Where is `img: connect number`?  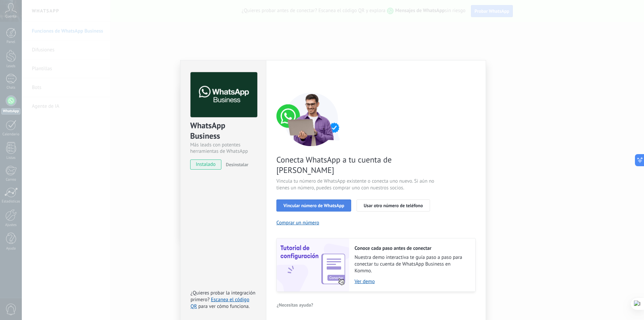
img: connect number is located at coordinates (312, 119).